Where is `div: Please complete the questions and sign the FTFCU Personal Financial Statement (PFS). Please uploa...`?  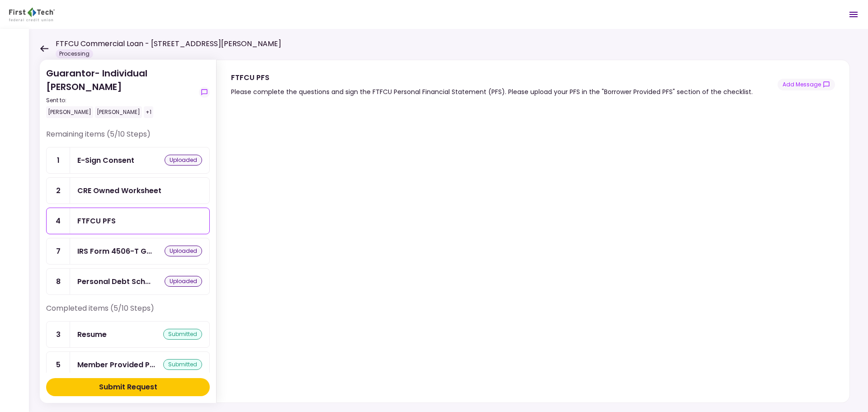
div: Please complete the questions and sign the FTFCU Personal Financial Statement (PFS). Please uploa... is located at coordinates (492, 92).